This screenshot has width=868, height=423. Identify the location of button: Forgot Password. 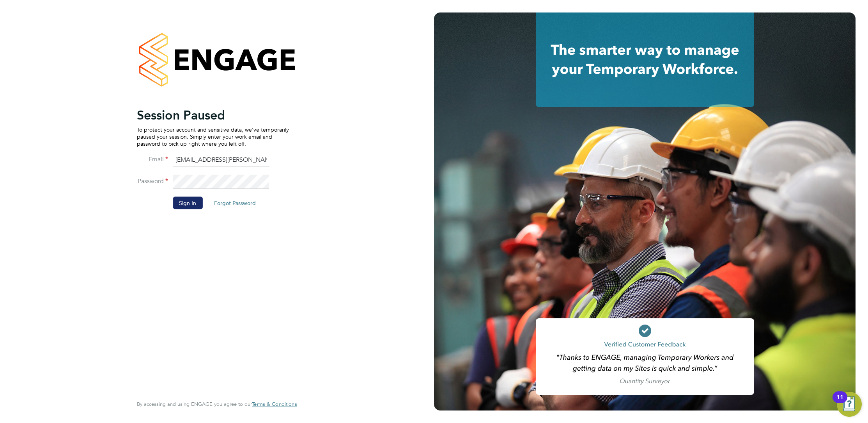
(235, 203).